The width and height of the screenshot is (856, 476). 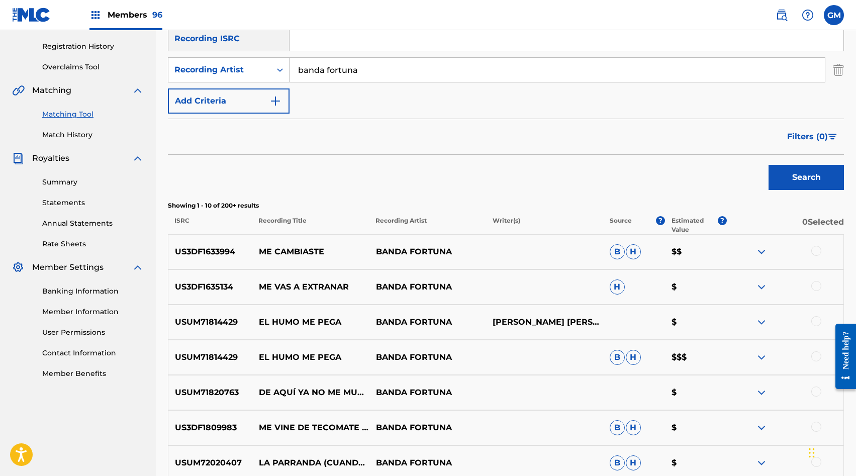 What do you see at coordinates (621, 225) in the screenshot?
I see `p: Source` at bounding box center [621, 225].